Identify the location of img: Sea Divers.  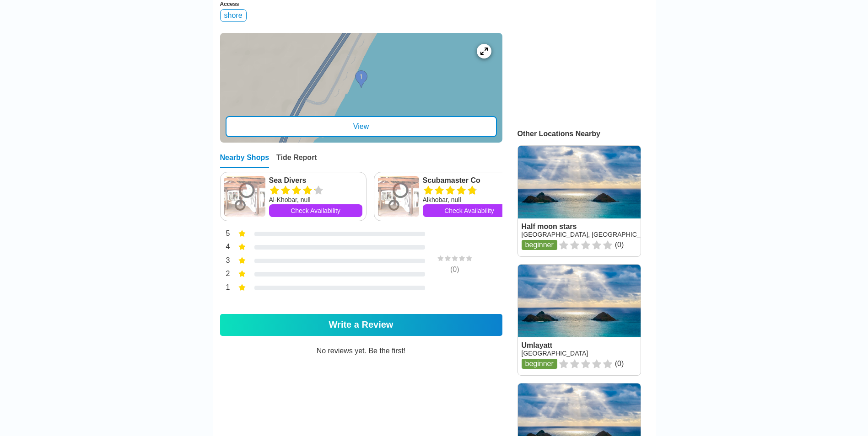
(245, 197).